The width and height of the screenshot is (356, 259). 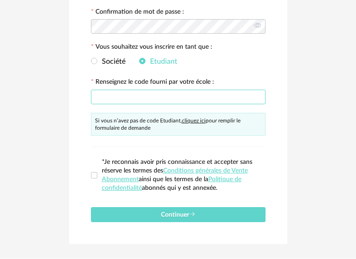 I want to click on button: Continuer, so click(x=178, y=214).